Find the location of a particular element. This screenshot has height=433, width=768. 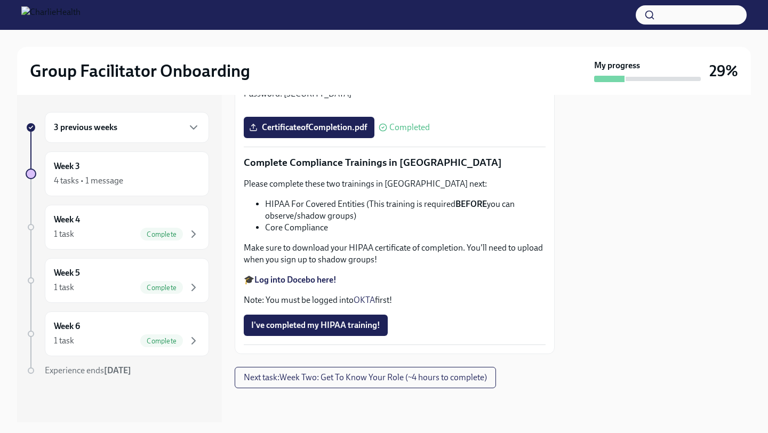

div: 3 previous weeks is located at coordinates (127, 127).